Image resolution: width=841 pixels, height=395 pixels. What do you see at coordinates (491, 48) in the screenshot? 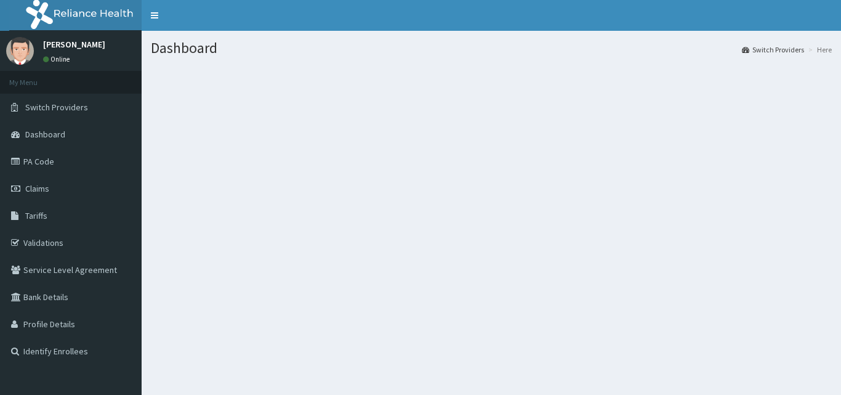
I see `h1: Dashboard` at bounding box center [491, 48].